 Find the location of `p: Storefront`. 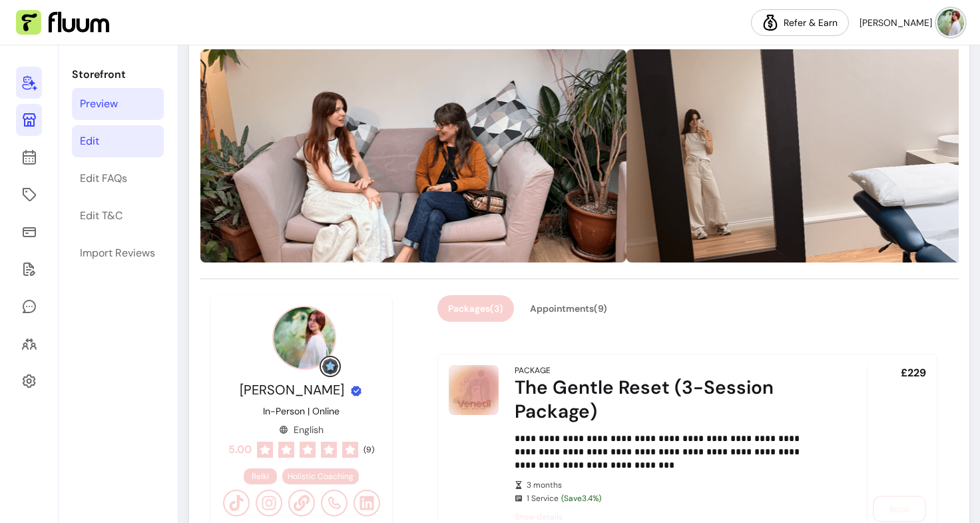

p: Storefront is located at coordinates (118, 75).